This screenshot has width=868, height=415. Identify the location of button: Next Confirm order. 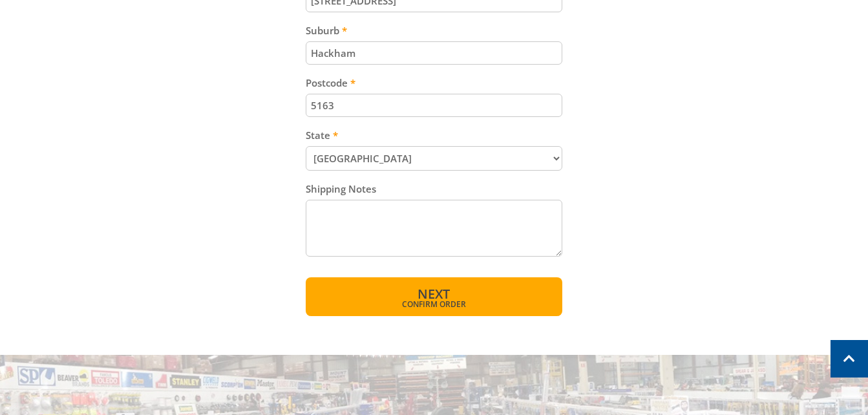
(434, 297).